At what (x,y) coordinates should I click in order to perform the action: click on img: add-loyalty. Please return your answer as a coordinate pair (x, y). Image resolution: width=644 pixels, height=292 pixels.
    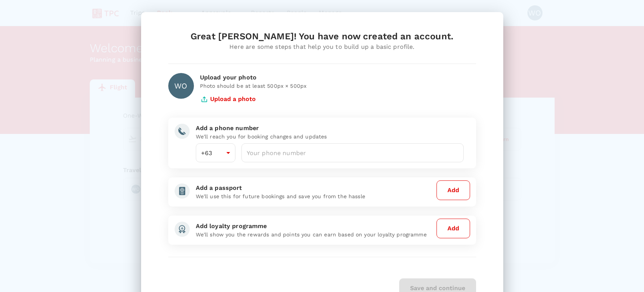
    Looking at the image, I should click on (182, 229).